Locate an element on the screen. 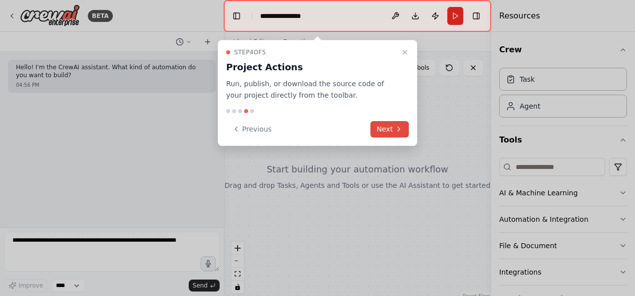 This screenshot has height=296, width=635. span: Step 4 of 5 is located at coordinates (250, 52).